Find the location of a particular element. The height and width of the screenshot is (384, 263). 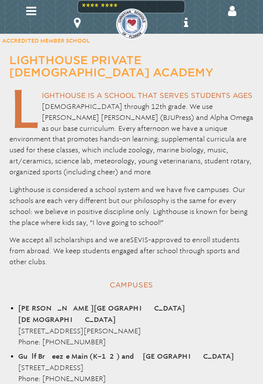

span: SEVIS is located at coordinates (139, 239).